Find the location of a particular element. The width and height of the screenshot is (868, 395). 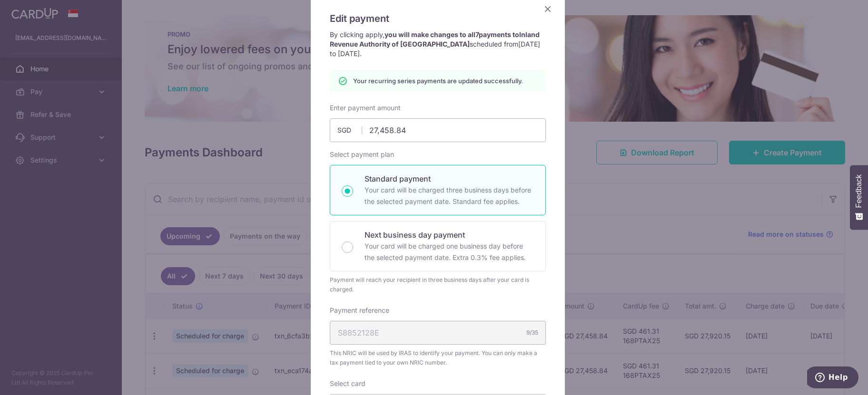

span: 7 is located at coordinates (477, 34).